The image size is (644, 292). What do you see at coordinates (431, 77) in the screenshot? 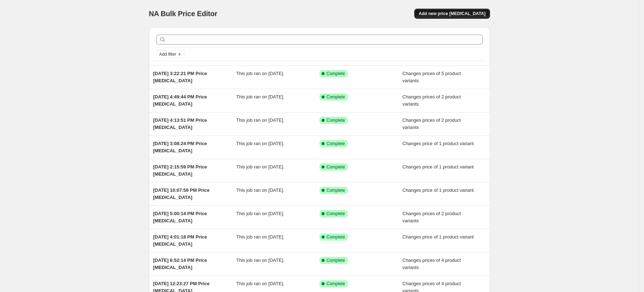
I see `span: Changes prices of 5 product variants` at bounding box center [431, 77].